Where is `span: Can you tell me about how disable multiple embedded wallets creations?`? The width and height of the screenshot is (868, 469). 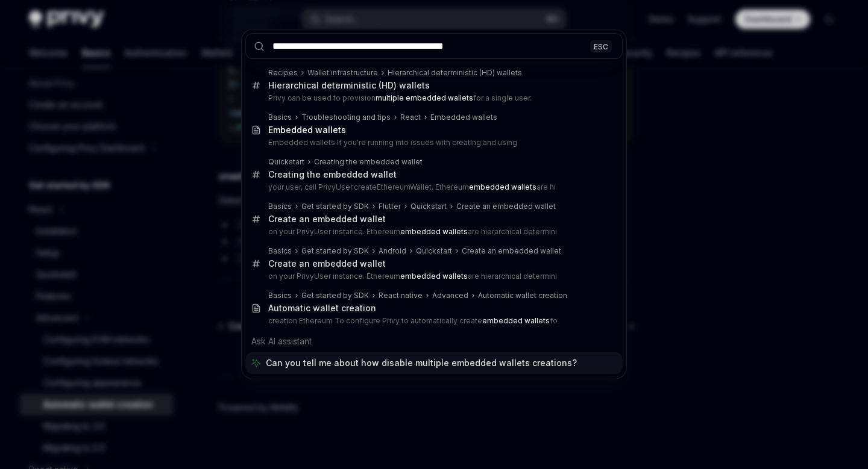 span: Can you tell me about how disable multiple embedded wallets creations? is located at coordinates (421, 363).